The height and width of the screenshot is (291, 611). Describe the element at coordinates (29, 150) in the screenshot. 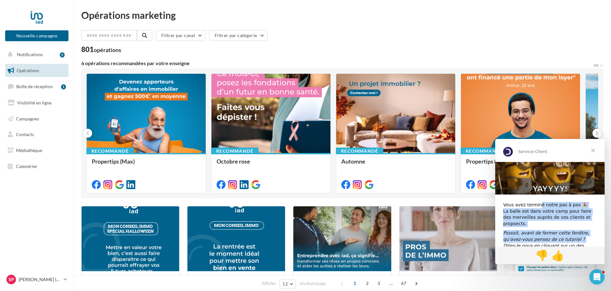

I see `span: Médiathèque` at that location.